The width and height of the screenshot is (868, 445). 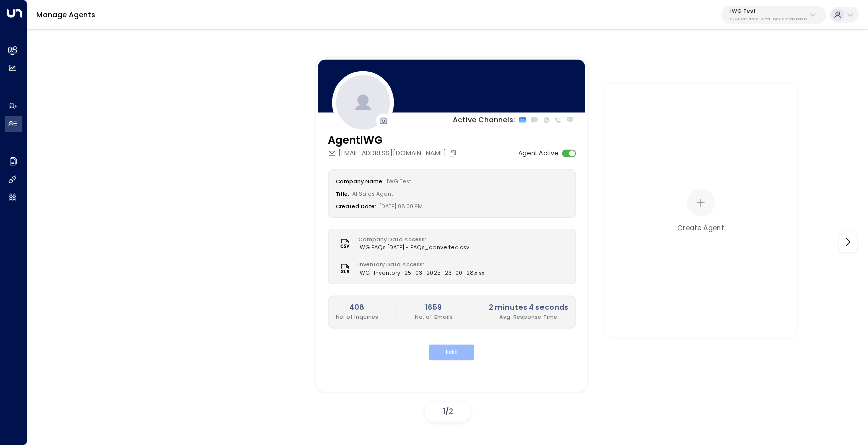 What do you see at coordinates (443, 411) in the screenshot?
I see `span: 1` at bounding box center [443, 411].